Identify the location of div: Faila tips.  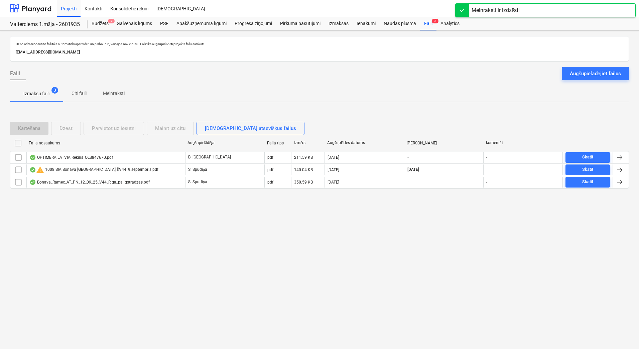
(278, 143).